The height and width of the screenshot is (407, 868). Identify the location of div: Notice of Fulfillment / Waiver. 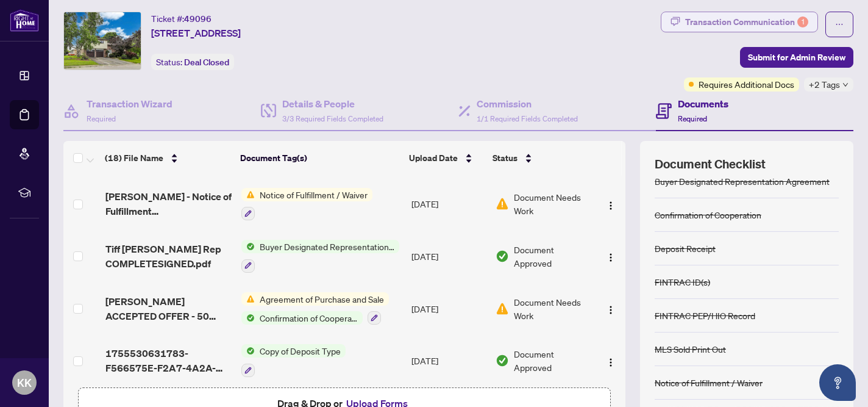
(709, 382).